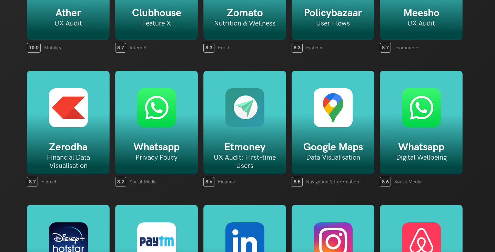 The height and width of the screenshot is (252, 495). Describe the element at coordinates (245, 13) in the screenshot. I see `h5: Zomato` at that location.